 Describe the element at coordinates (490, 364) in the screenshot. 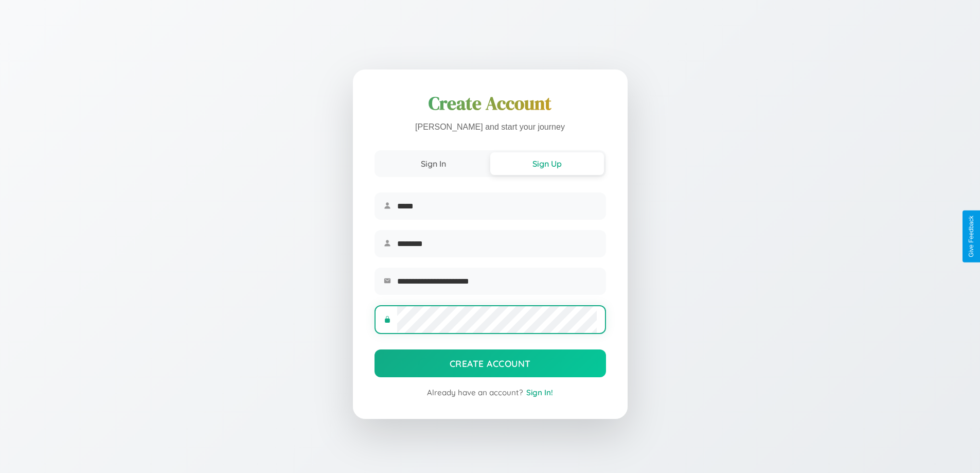

I see `button: Create Account` at that location.